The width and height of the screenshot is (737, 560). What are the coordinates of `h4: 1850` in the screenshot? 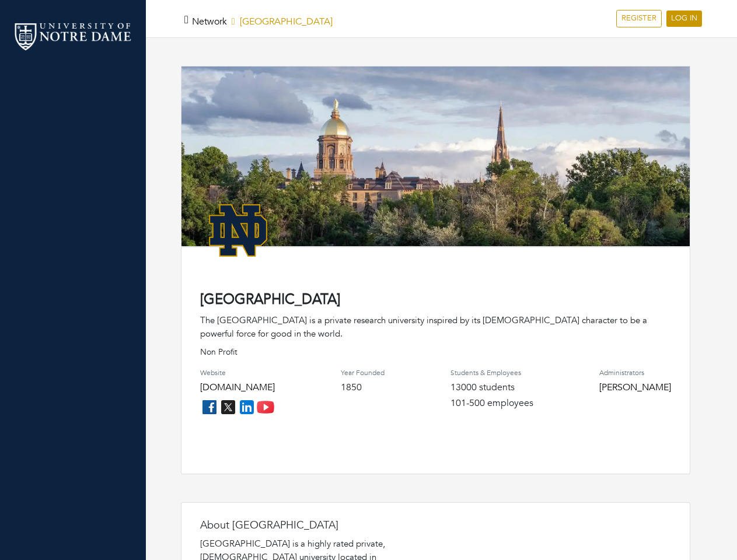 It's located at (362, 387).